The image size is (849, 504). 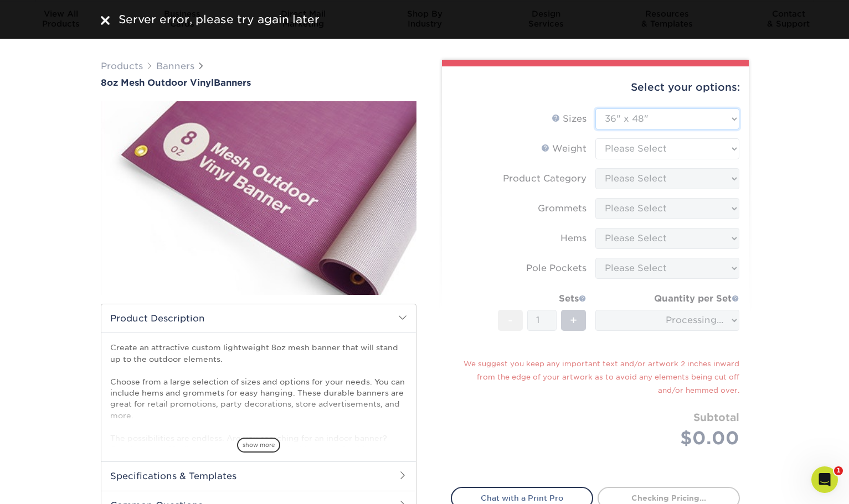 What do you see at coordinates (122, 66) in the screenshot?
I see `a: Products` at bounding box center [122, 66].